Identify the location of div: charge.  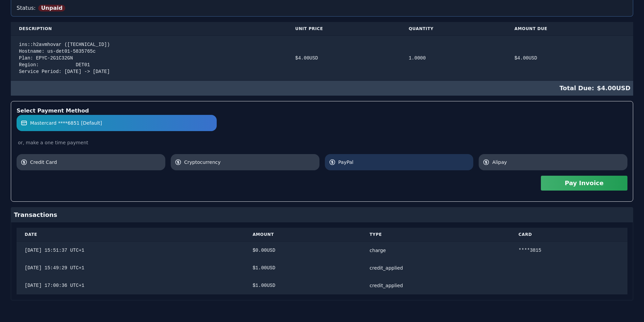
(436, 251).